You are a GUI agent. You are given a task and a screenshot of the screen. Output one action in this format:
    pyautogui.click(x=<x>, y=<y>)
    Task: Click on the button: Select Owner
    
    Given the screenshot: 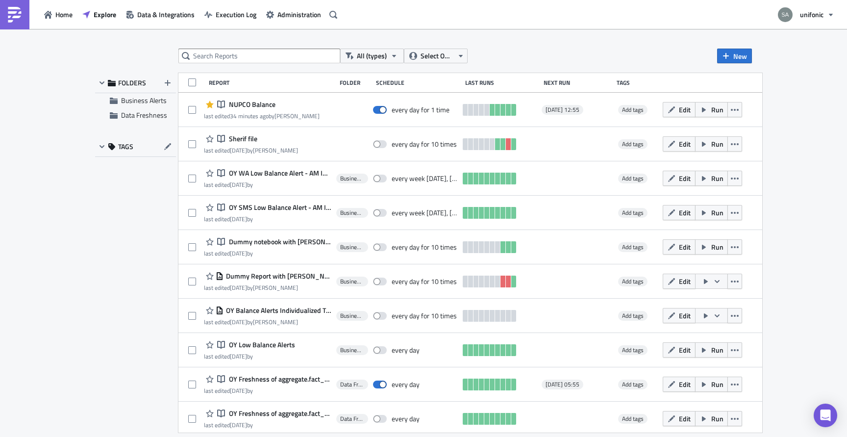 What is the action you would take?
    pyautogui.click(x=436, y=56)
    